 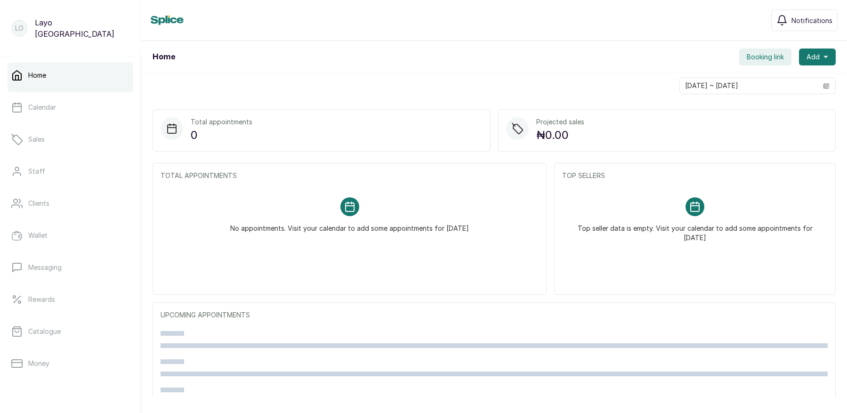 What do you see at coordinates (37, 171) in the screenshot?
I see `p: Staff` at bounding box center [37, 171].